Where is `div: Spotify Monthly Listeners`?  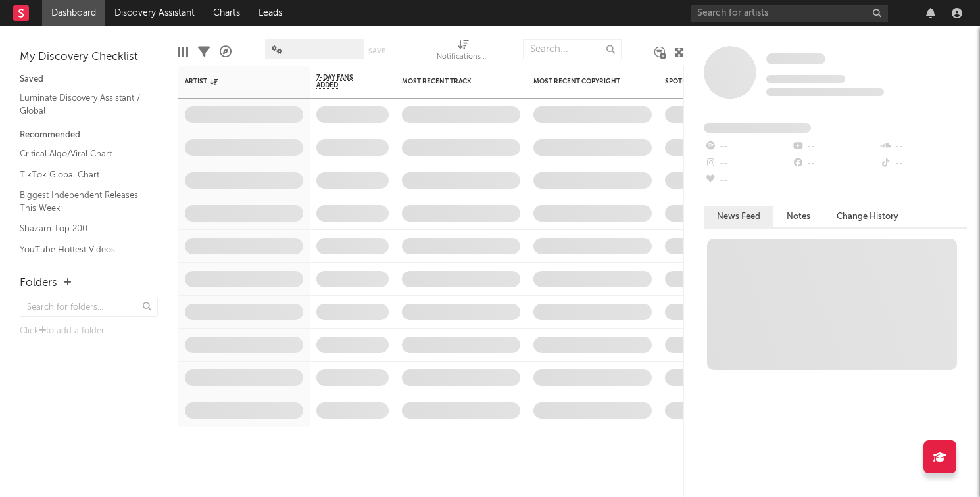 div: Spotify Monthly Listeners is located at coordinates (714, 81).